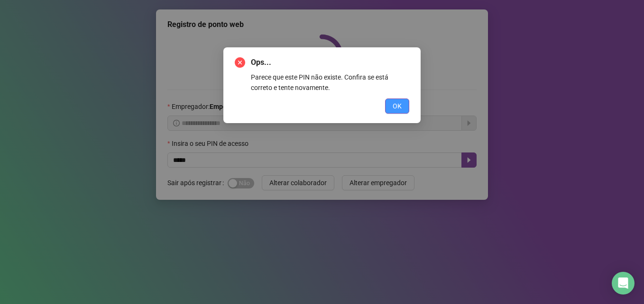 This screenshot has height=304, width=644. Describe the element at coordinates (397, 106) in the screenshot. I see `button: OK` at that location.